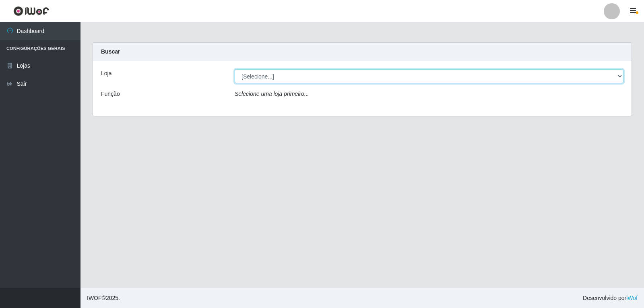 The image size is (644, 308). Describe the element at coordinates (632, 298) in the screenshot. I see `a: iWof` at that location.